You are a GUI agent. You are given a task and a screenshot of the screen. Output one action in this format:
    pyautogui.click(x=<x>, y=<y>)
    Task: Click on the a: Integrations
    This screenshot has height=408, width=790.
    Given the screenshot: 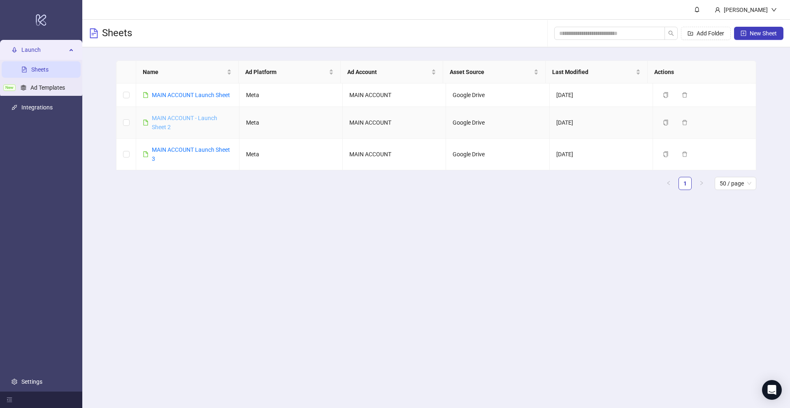 What is the action you would take?
    pyautogui.click(x=37, y=107)
    